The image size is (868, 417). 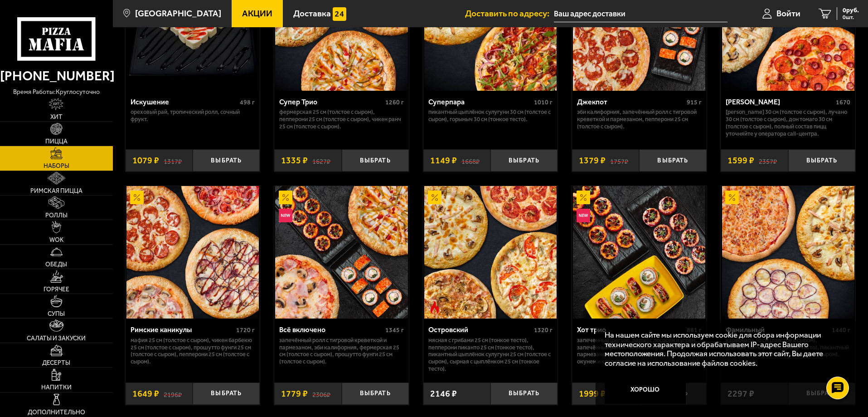 What do you see at coordinates (56, 166) in the screenshot?
I see `span: Наборы` at bounding box center [56, 166].